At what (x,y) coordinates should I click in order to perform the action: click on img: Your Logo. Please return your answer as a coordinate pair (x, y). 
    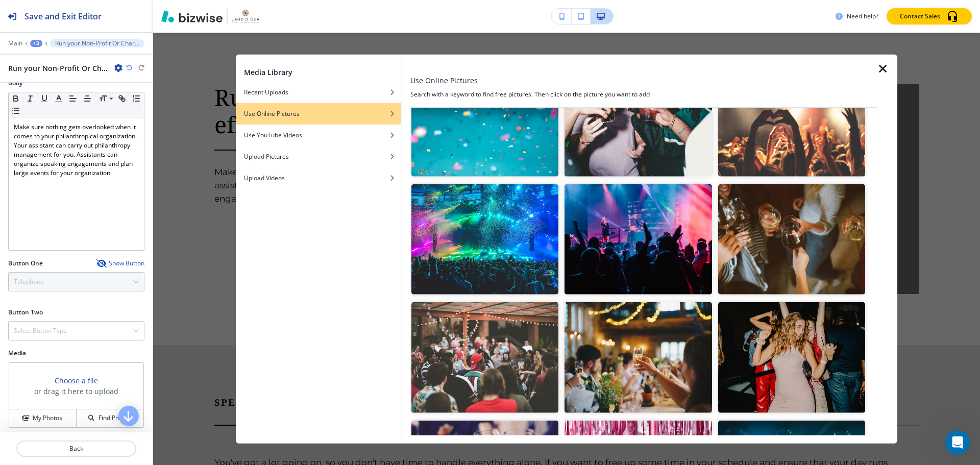
    Looking at the image, I should click on (245, 16).